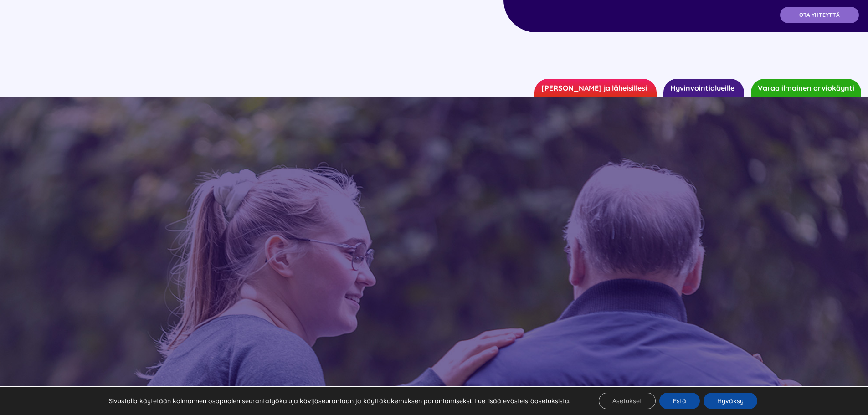 The width and height of the screenshot is (868, 415). I want to click on a: Varaa ilmainen arviokäynti, so click(806, 88).